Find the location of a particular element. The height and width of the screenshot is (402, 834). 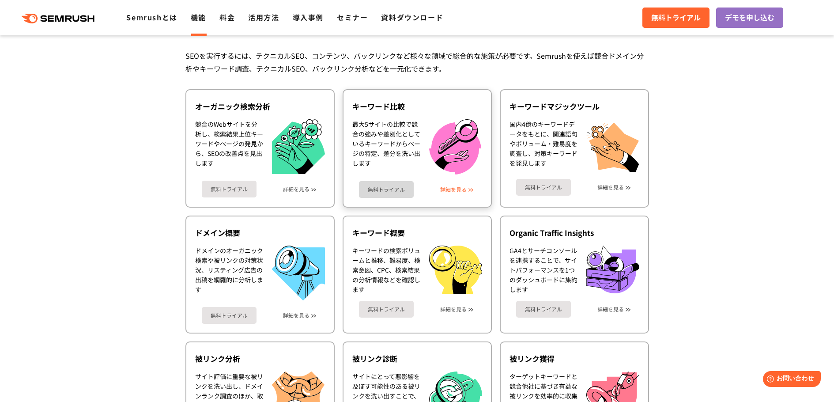

div: 被リンク診断 is located at coordinates (417, 358).